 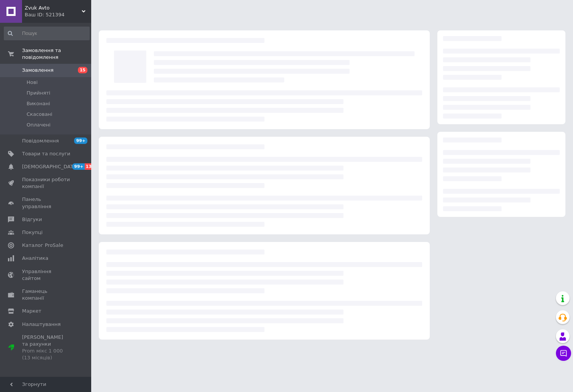 I want to click on span: Замовлення та повідомлення, so click(x=57, y=54).